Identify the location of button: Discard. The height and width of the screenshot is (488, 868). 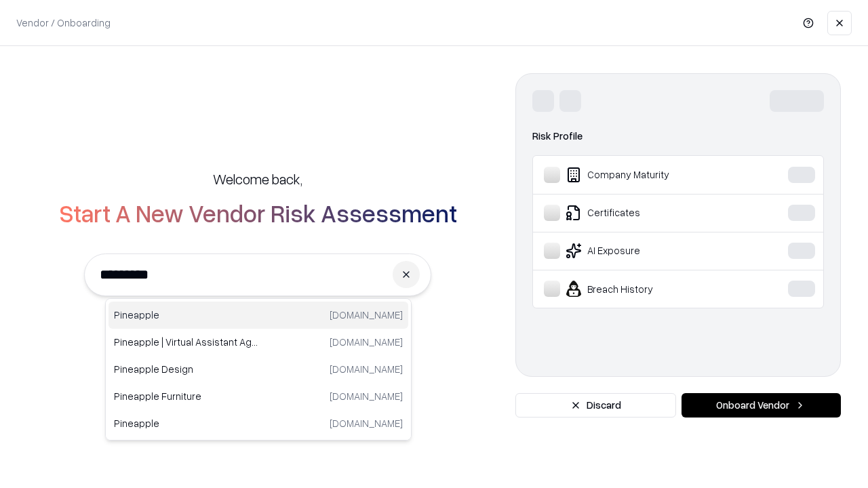
(595, 406).